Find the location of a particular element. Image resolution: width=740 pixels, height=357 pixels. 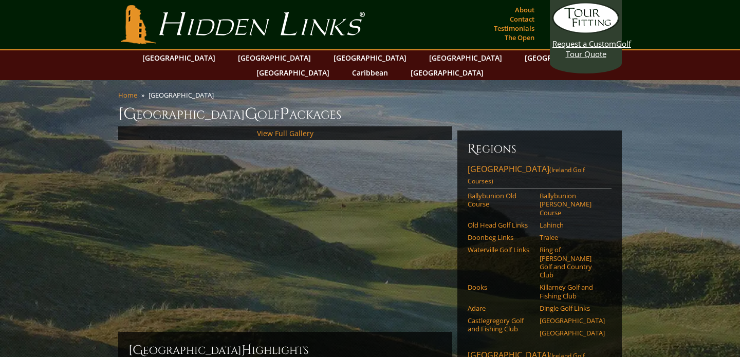

a: Castlegregory Golf and Fishing Club is located at coordinates (500, 325).